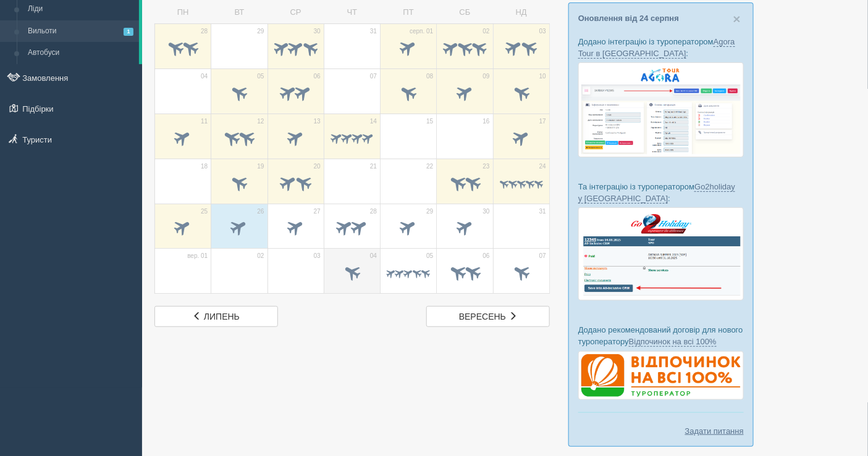 Image resolution: width=868 pixels, height=456 pixels. What do you see at coordinates (373, 121) in the screenshot?
I see `span: 14` at bounding box center [373, 121].